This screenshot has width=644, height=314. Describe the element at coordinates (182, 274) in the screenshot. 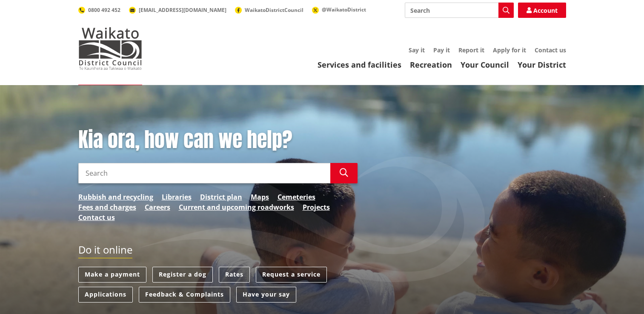

I see `a: Register a dog` at that location.